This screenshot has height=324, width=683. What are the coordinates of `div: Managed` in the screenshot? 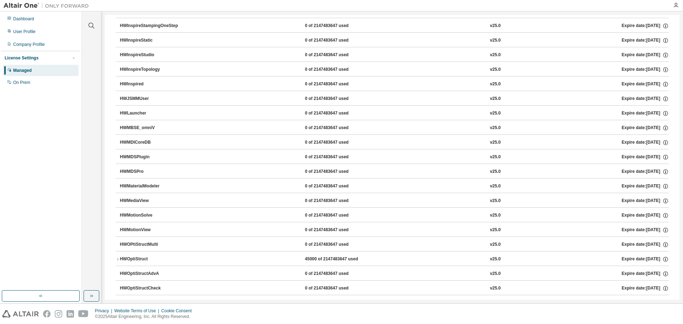 It's located at (22, 70).